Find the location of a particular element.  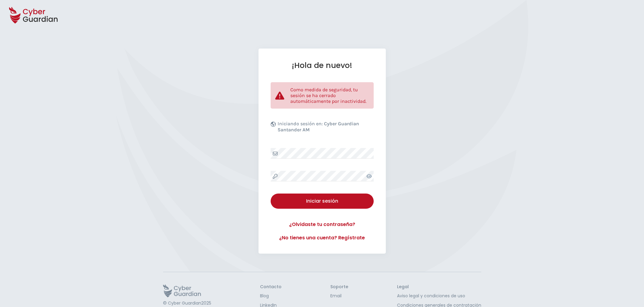

p: Iniciando sesión en: is located at coordinates (325, 129).